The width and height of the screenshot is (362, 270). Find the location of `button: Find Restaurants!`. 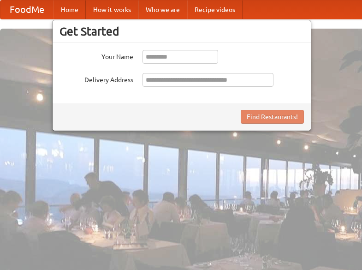

button: Find Restaurants! is located at coordinates (272, 117).